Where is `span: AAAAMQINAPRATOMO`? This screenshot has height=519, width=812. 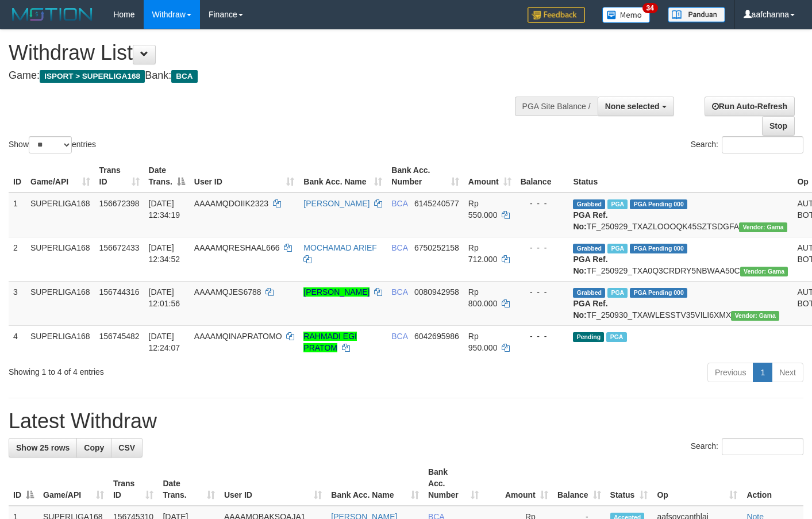
span: AAAAMQINAPRATOMO is located at coordinates (238, 336).